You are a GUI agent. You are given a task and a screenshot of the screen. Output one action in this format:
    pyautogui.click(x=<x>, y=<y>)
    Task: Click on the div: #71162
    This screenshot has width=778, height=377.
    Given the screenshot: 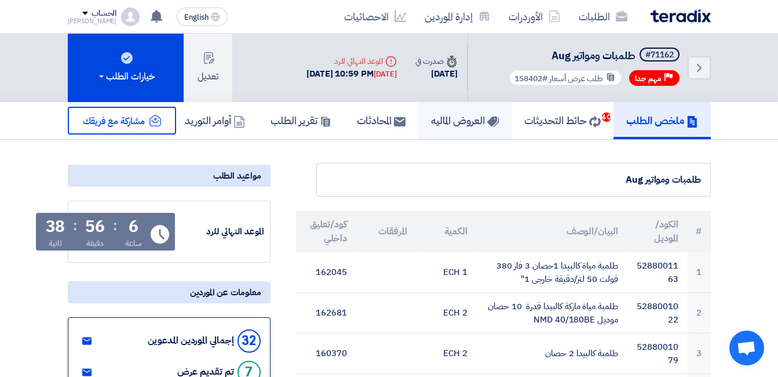 What is the action you would take?
    pyautogui.click(x=659, y=55)
    